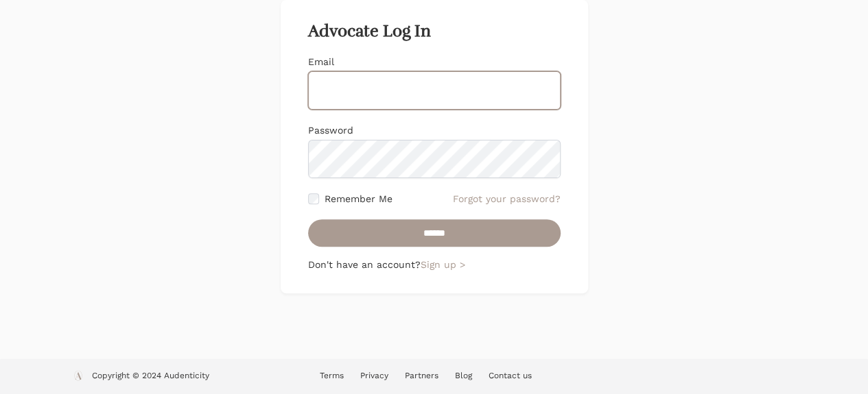 Image resolution: width=868 pixels, height=394 pixels. What do you see at coordinates (421, 375) in the screenshot?
I see `a: Partners` at bounding box center [421, 375].